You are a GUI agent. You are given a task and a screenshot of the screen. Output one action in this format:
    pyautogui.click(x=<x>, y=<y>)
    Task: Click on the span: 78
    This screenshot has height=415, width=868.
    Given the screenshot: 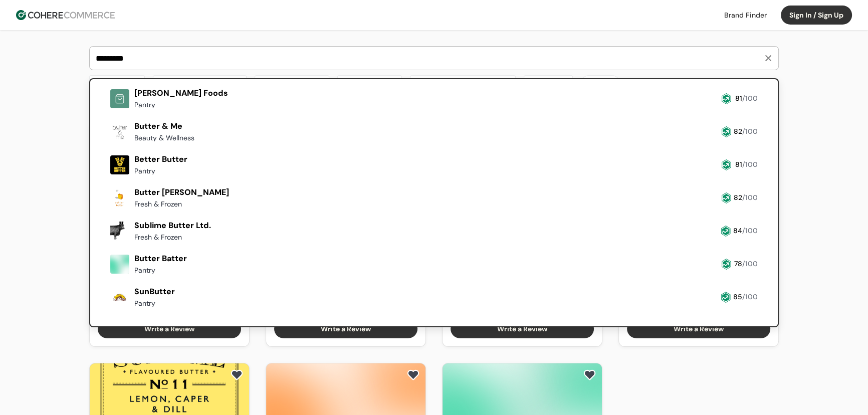 What is the action you would take?
    pyautogui.click(x=738, y=264)
    